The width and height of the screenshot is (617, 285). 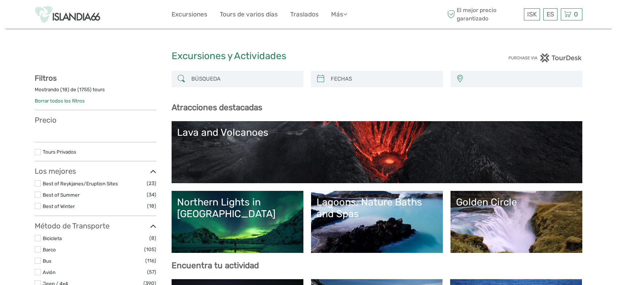 What do you see at coordinates (377, 208) in the screenshot?
I see `div: Lagoons, Nature Baths and Spas` at bounding box center [377, 208].